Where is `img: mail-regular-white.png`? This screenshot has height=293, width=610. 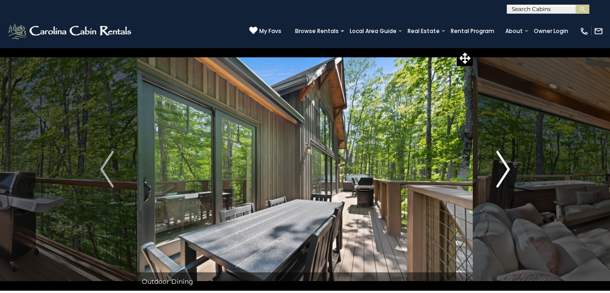
img: mail-regular-white.png is located at coordinates (599, 31).